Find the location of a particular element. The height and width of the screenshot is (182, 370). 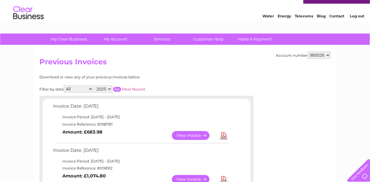

td: Invoice Reference: 8008912 is located at coordinates (141, 169).